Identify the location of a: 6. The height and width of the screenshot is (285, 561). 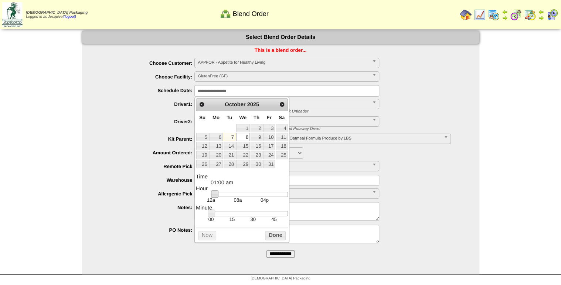
(216, 137).